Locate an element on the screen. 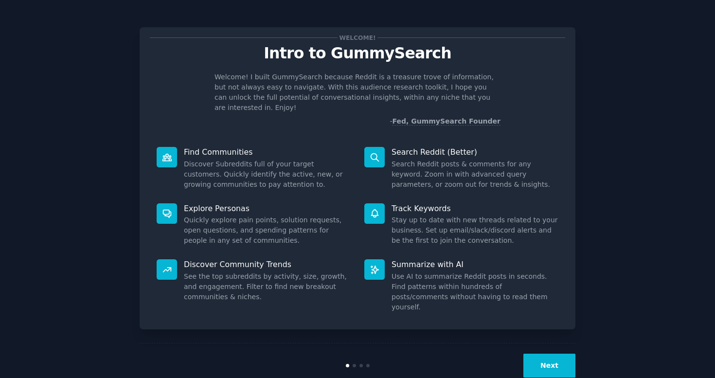 This screenshot has height=378, width=715. p: Find Communities is located at coordinates (267, 152).